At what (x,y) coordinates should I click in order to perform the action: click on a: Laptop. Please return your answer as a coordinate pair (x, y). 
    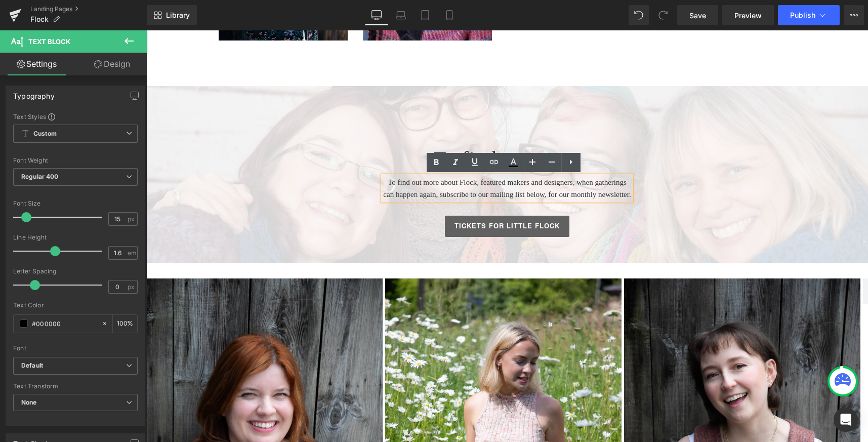
    Looking at the image, I should click on (401, 15).